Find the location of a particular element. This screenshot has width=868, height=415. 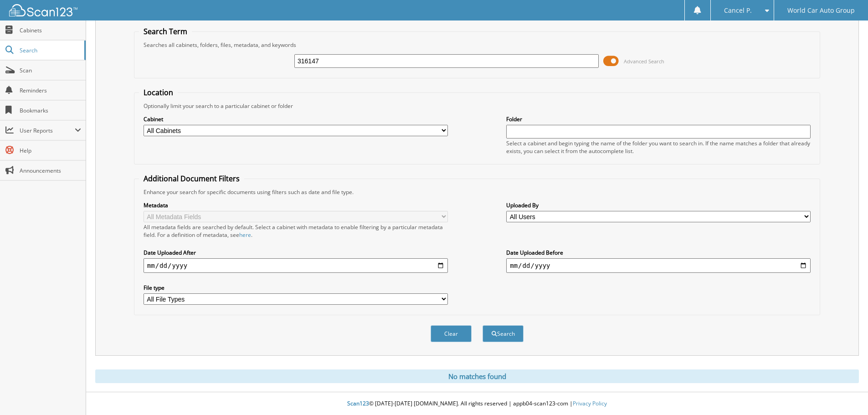

div: All metadata fields are searched by default. Select a cabinet with metadata to enable filtering b... is located at coordinates (296, 231).